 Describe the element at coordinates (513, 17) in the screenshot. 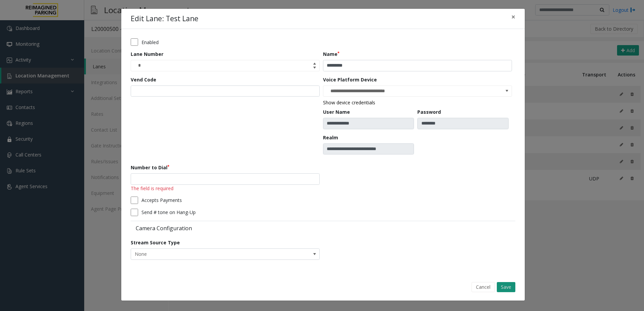

I see `button: Close` at that location.